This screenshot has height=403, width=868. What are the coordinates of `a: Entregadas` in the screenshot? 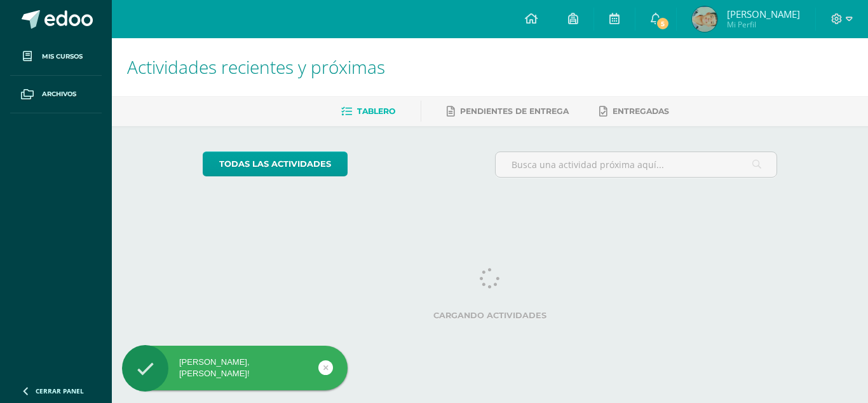 It's located at (634, 112).